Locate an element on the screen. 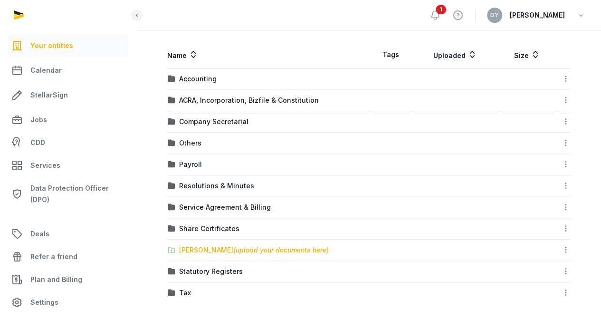 This screenshot has width=601, height=320. span: (upload your documents here) is located at coordinates (281, 249).